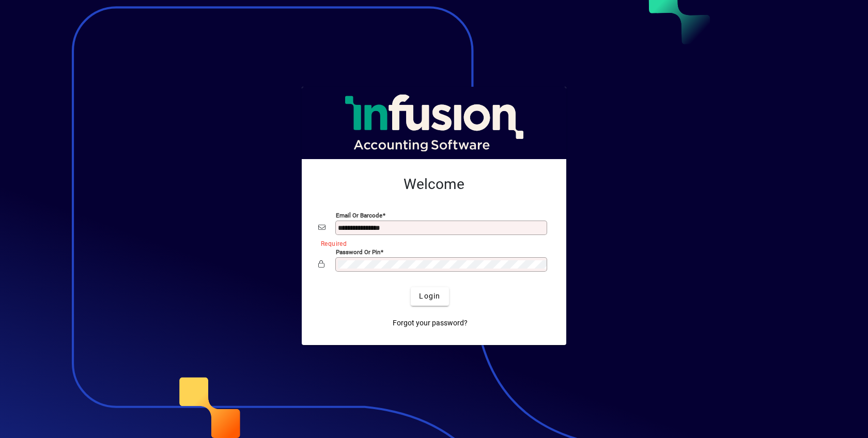 The image size is (868, 438). Describe the element at coordinates (359, 215) in the screenshot. I see `mat-label: Email or Barcode` at that location.